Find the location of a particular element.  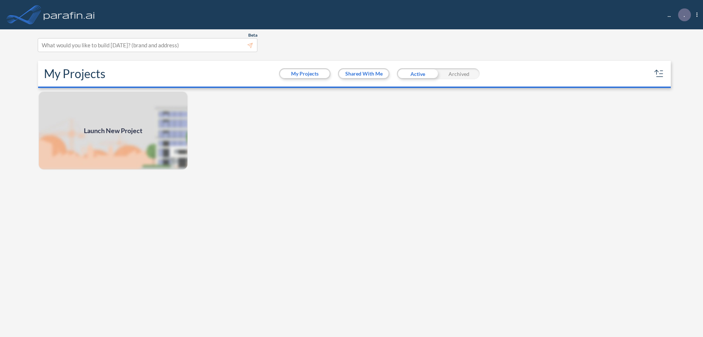

img: add is located at coordinates (113, 130).